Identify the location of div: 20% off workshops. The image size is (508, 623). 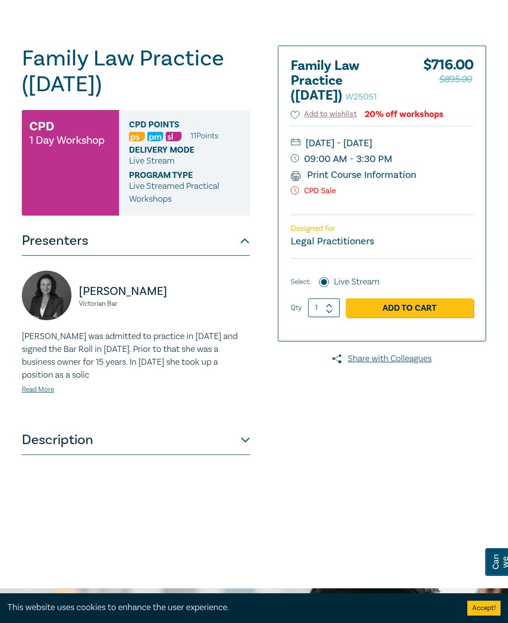
(404, 114).